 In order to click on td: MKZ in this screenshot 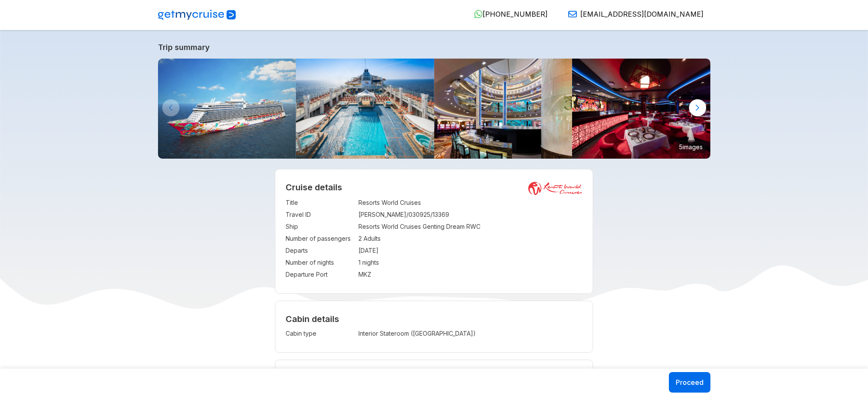, I will do `click(470, 274)`.